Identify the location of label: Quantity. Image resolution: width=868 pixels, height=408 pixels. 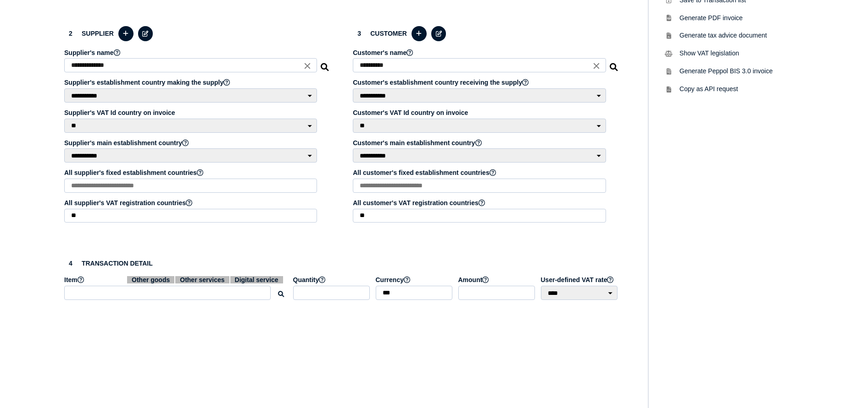
(332, 280).